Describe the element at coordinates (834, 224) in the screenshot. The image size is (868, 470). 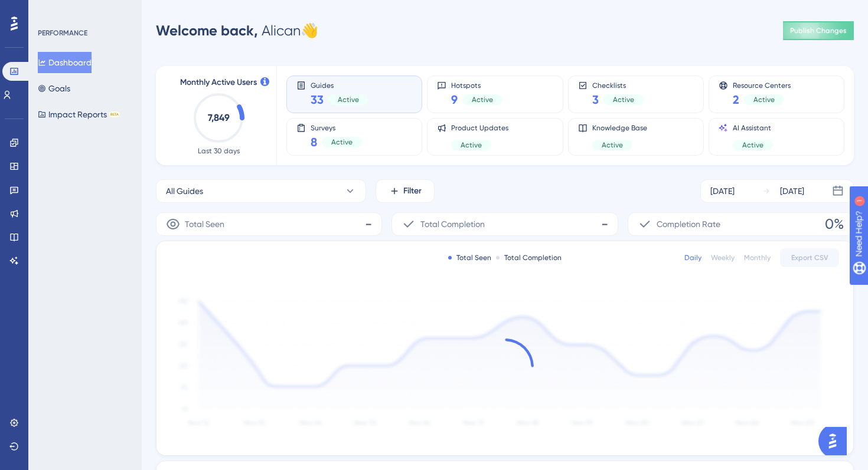
I see `span: 0%` at that location.